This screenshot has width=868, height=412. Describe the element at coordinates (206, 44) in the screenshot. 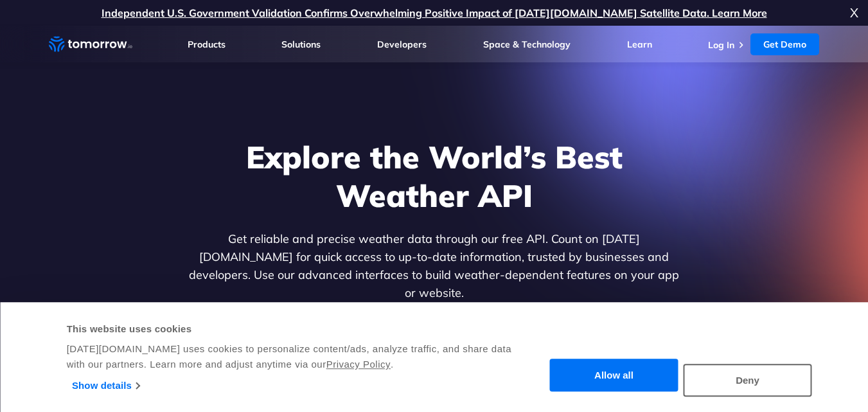

I see `a: Products` at that location.